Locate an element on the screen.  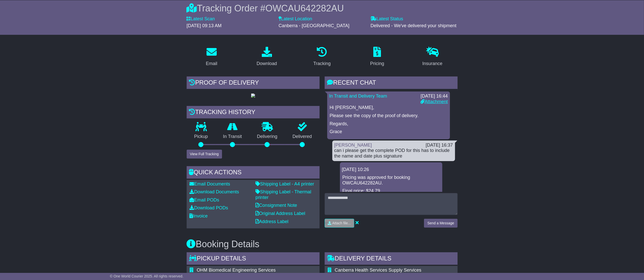
div: Email is located at coordinates (211, 64).